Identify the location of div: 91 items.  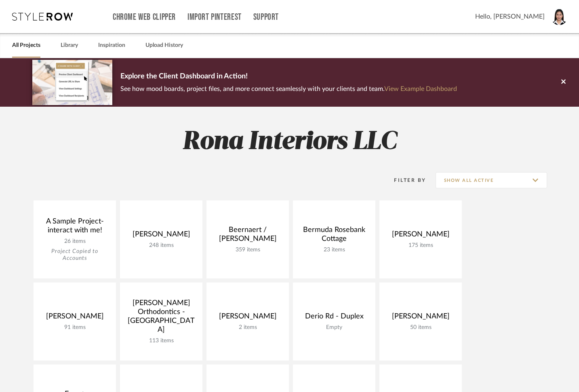
(74, 327).